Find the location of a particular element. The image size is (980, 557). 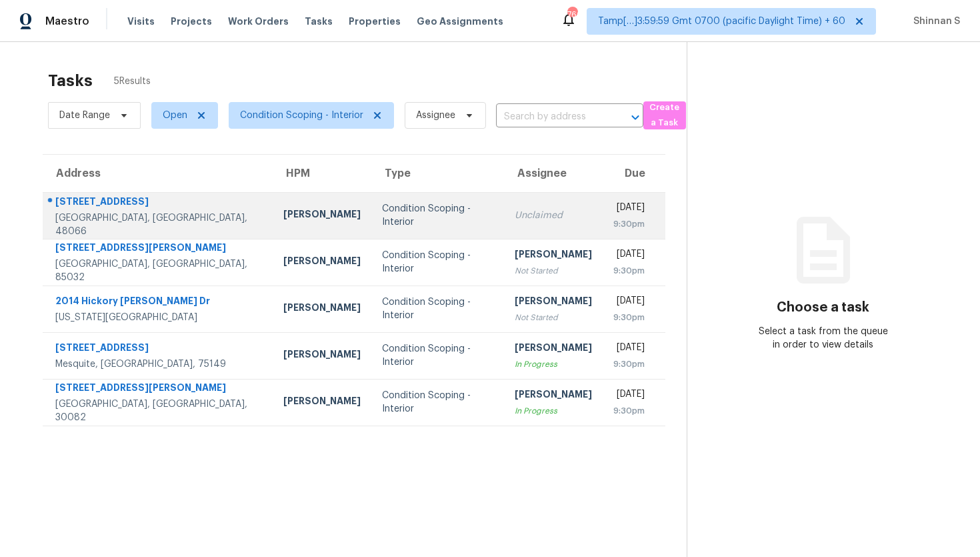

span: Projects is located at coordinates (191, 21).